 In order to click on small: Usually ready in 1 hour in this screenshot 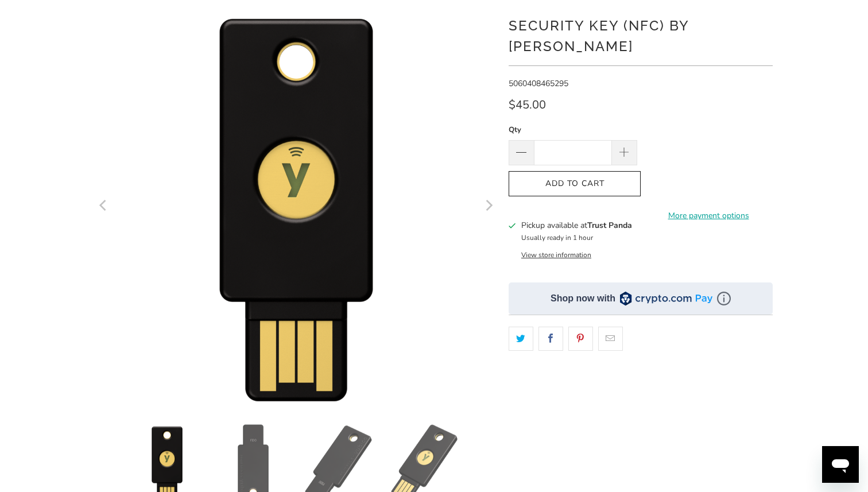, I will do `click(557, 238)`.